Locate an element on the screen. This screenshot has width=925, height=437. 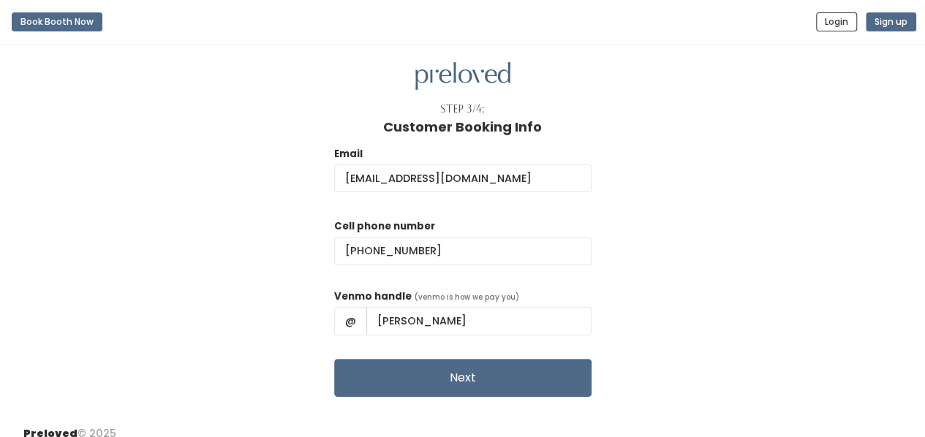
button: Sign up is located at coordinates (890, 22).